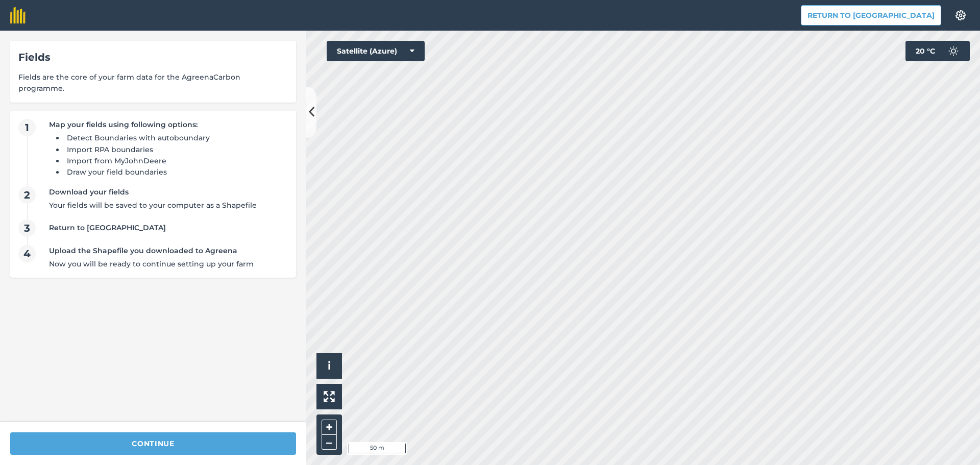 This screenshot has width=980, height=465. I want to click on img: Four arrows, one pointing top left, one top right, one bottom right and the last bottom left, so click(329, 397).